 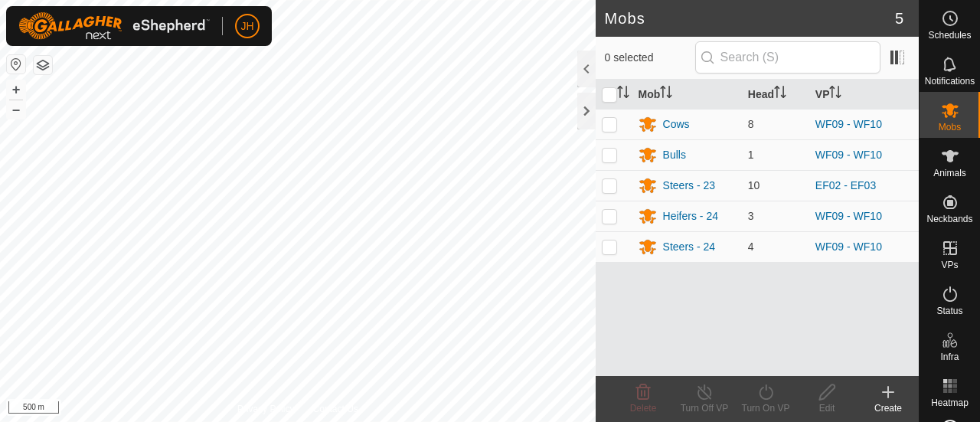 What do you see at coordinates (949, 311) in the screenshot?
I see `span: Status` at bounding box center [949, 311].